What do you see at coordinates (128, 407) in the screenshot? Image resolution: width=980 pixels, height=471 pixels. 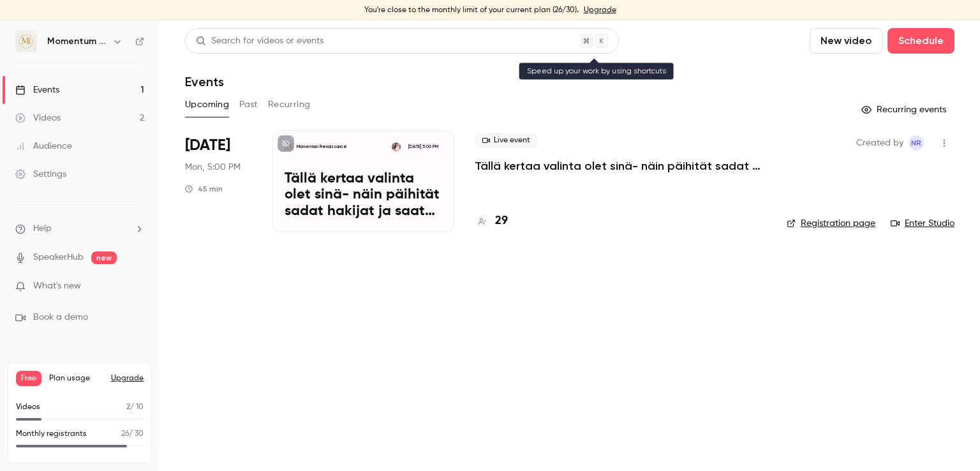 I see `span: 2` at bounding box center [128, 407].